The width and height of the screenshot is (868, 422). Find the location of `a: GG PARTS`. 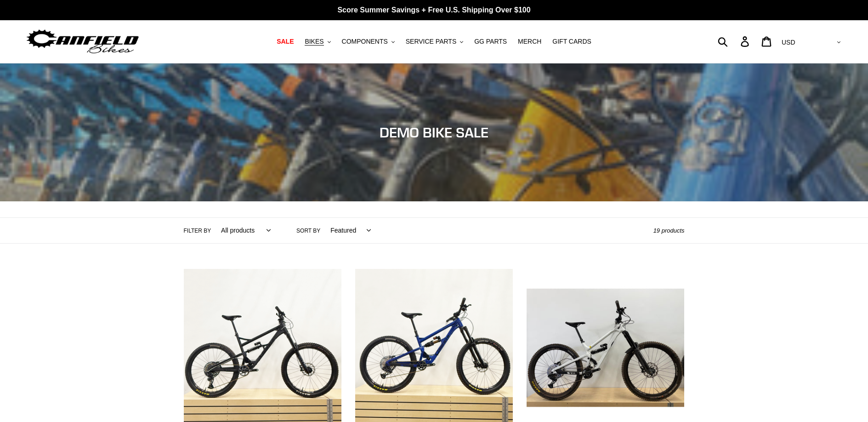

a: GG PARTS is located at coordinates (491, 42).